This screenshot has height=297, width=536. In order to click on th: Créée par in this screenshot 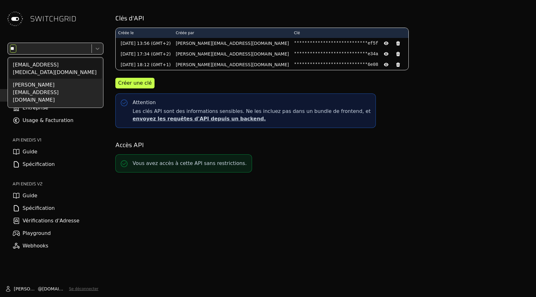, I will do `click(232, 33)`.